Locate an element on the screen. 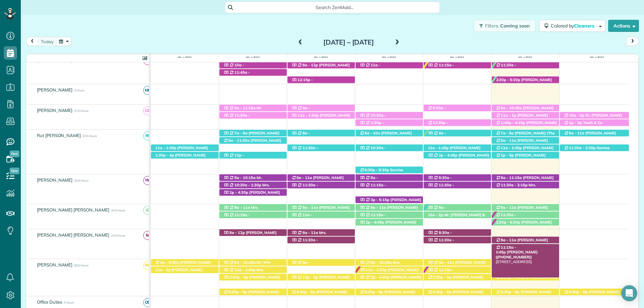 Image resolution: width=644 pixels, height=308 pixels. span: 12p - 3p is located at coordinates (310, 277).